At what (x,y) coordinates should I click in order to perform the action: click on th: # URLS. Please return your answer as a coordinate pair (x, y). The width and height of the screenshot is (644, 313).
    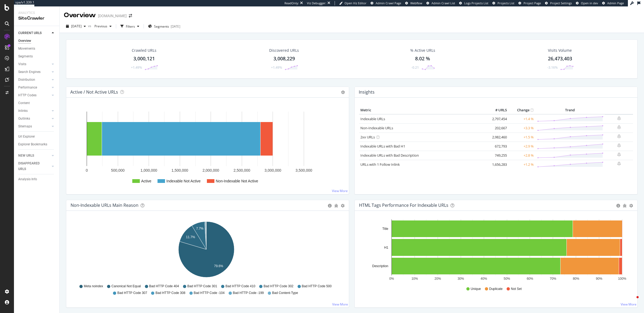
    Looking at the image, I should click on (498, 110).